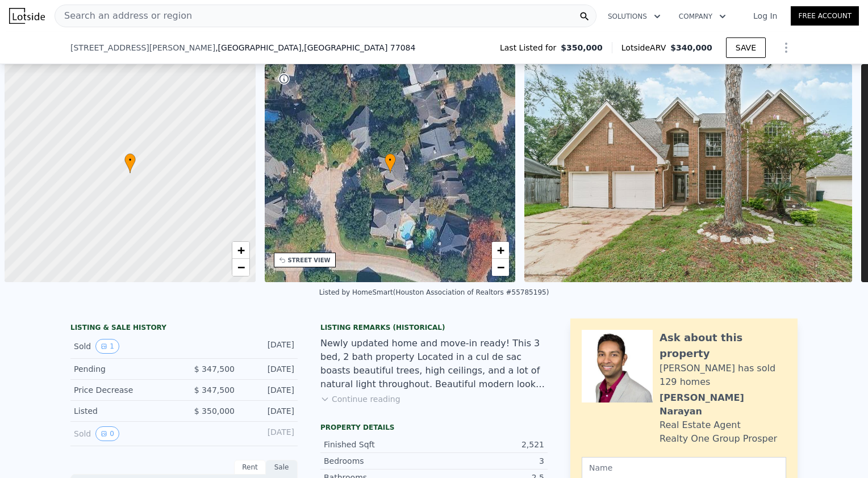 This screenshot has height=478, width=868. I want to click on button: Company, so click(702, 17).